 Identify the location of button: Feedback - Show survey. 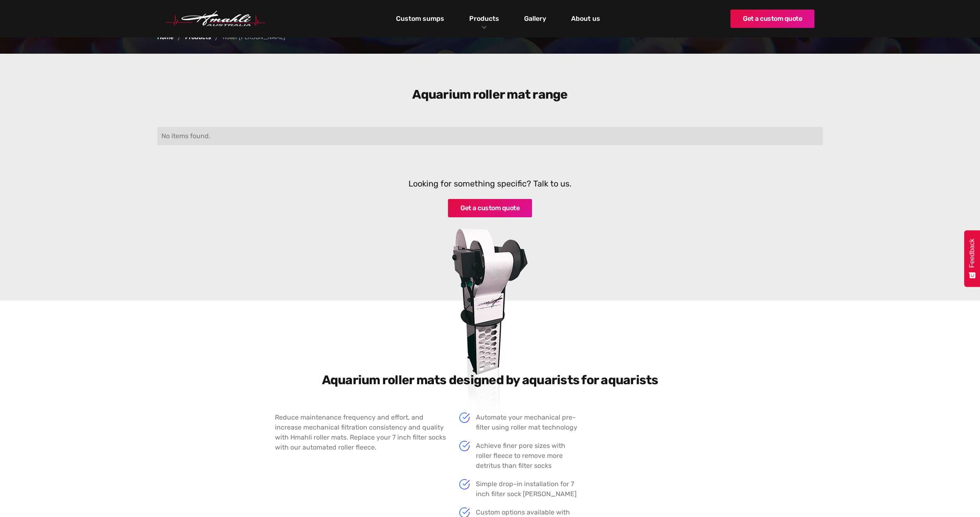
(972, 258).